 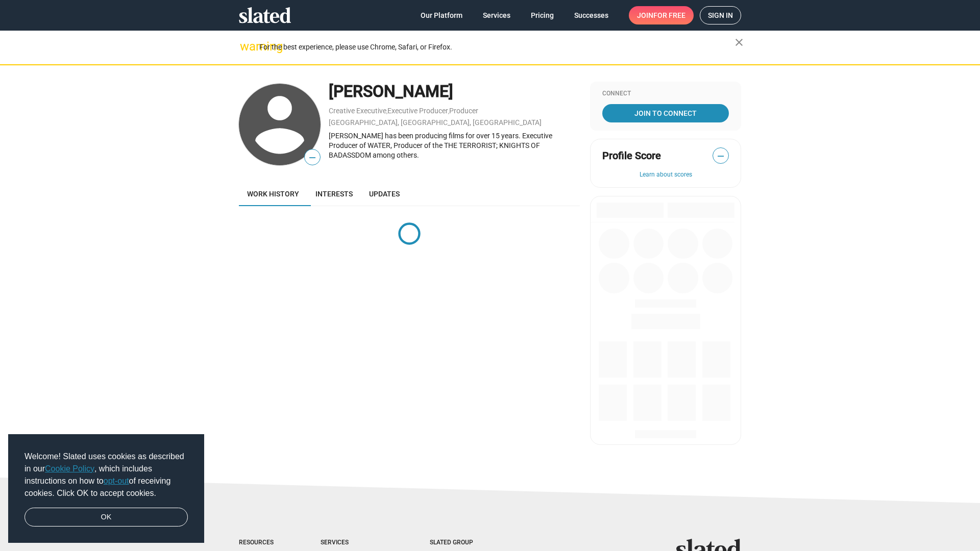 I want to click on button: Learn about scores, so click(x=665, y=175).